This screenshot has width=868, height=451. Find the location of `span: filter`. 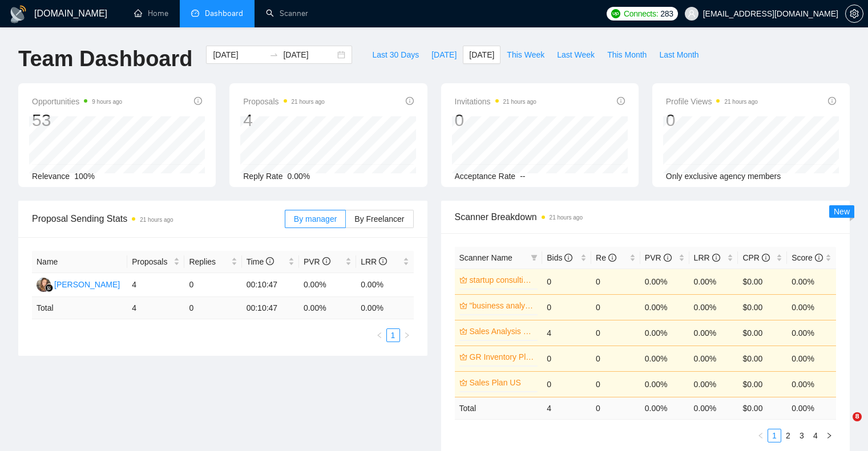

span: filter is located at coordinates (534, 258).